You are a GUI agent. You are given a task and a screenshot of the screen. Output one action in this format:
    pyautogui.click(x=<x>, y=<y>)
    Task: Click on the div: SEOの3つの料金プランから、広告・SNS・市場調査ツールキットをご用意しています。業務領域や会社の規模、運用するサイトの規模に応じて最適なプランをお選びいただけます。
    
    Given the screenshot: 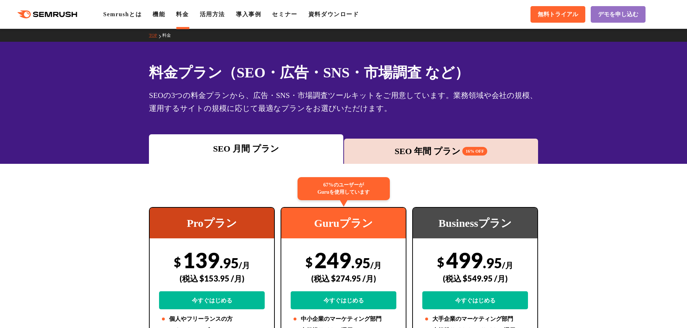 What is the action you would take?
    pyautogui.click(x=343, y=102)
    